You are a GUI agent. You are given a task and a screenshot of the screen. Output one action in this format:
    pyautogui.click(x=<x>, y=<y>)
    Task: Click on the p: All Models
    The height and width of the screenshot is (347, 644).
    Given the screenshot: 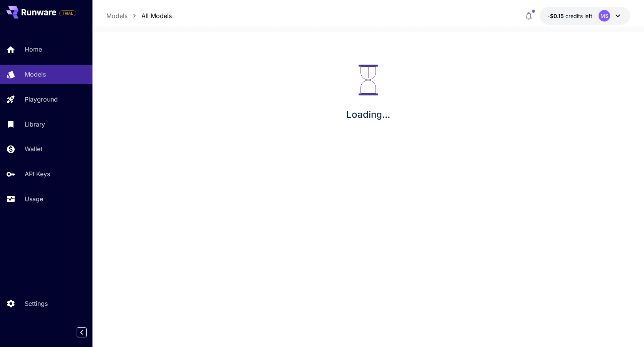 What is the action you would take?
    pyautogui.click(x=157, y=16)
    